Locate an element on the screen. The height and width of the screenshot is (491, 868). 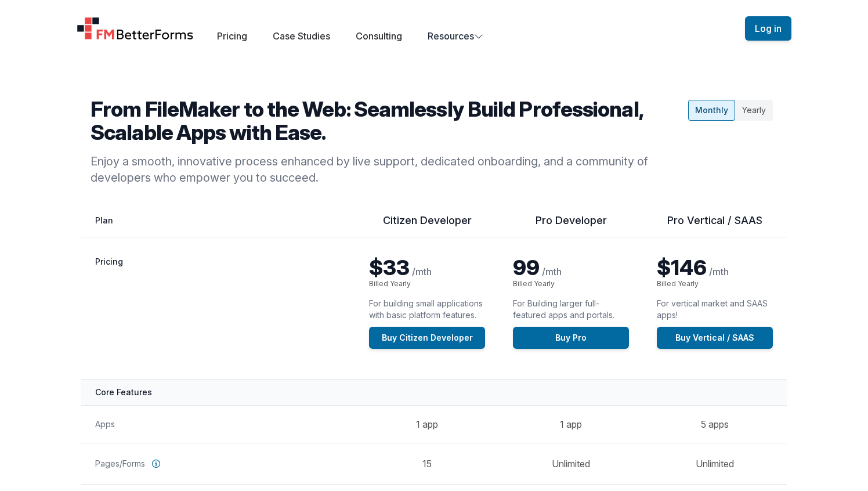
th: Pro Vertical / SAAS is located at coordinates (715, 225).